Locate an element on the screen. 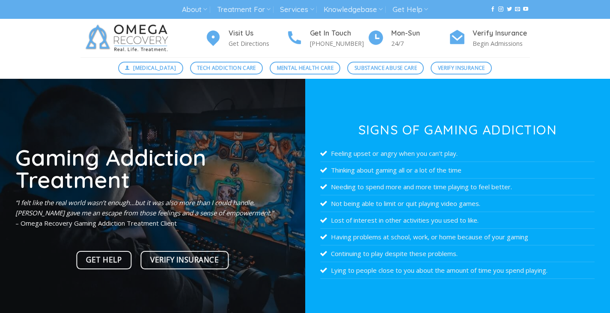 Image resolution: width=610 pixels, height=313 pixels. a: Treatment For is located at coordinates (244, 9).